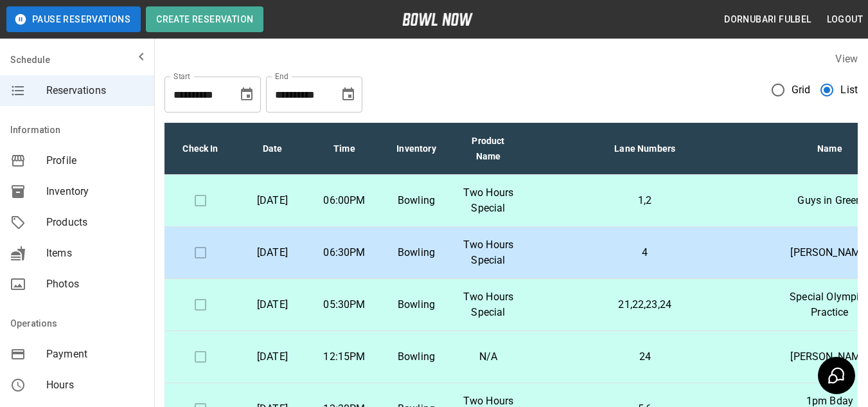 The image size is (868, 407). Describe the element at coordinates (95, 192) in the screenshot. I see `span: Inventory` at that location.